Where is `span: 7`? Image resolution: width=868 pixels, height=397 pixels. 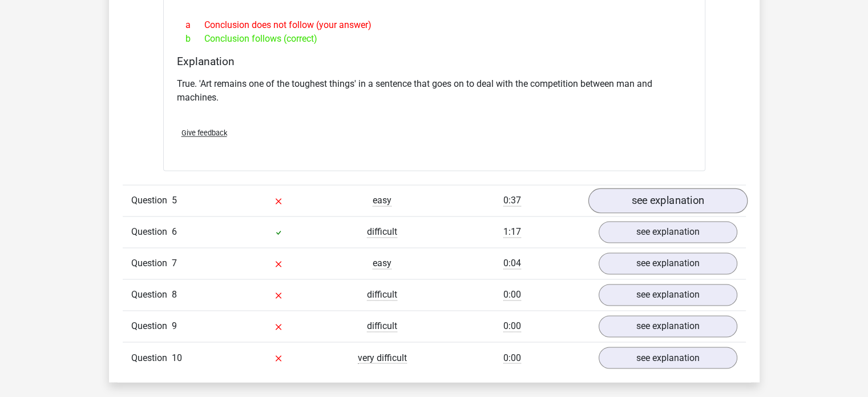
span: 7 is located at coordinates (174, 263).